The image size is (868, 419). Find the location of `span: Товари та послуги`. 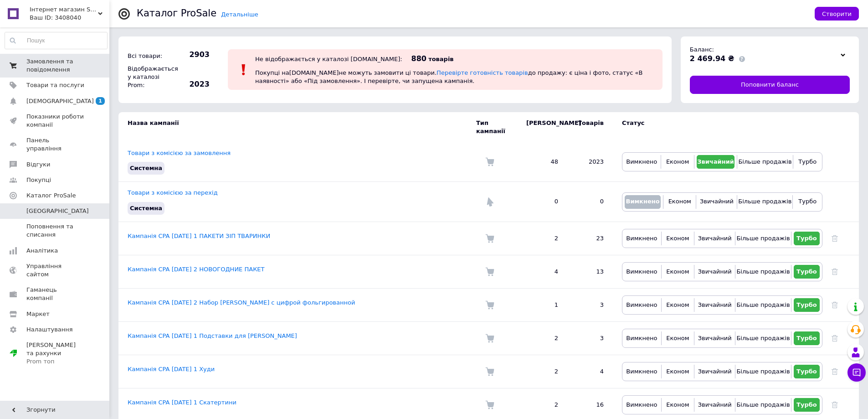

span: Товари та послуги is located at coordinates (55, 85).